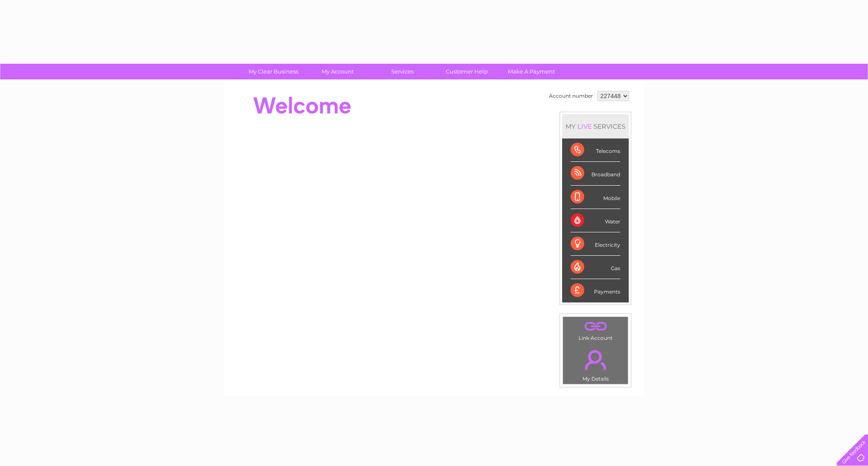 This screenshot has height=466, width=868. Describe the element at coordinates (402, 71) in the screenshot. I see `a: Services` at that location.